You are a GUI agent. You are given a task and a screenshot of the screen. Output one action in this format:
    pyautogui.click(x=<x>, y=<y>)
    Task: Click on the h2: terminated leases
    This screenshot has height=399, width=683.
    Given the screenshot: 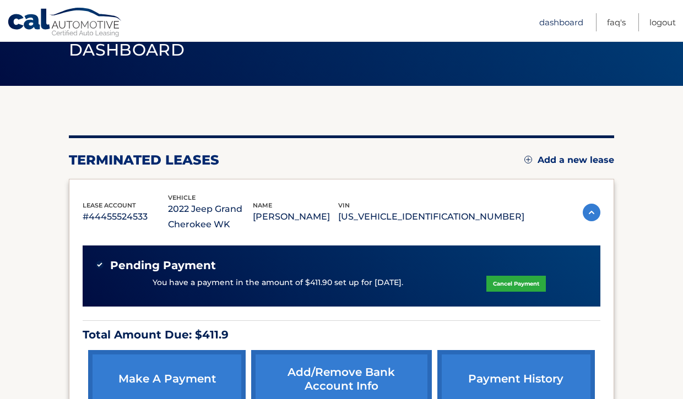 What is the action you would take?
    pyautogui.click(x=144, y=160)
    